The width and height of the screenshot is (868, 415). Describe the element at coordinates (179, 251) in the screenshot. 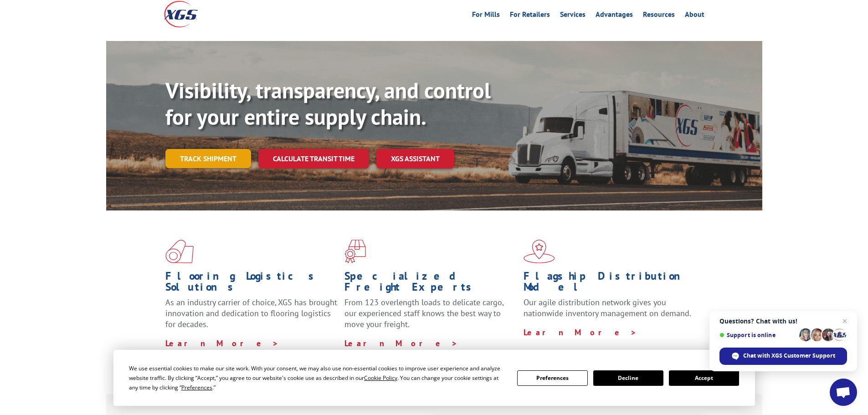

I see `img: xgs-icon-total-supply-chain-intelligence-red` at that location.